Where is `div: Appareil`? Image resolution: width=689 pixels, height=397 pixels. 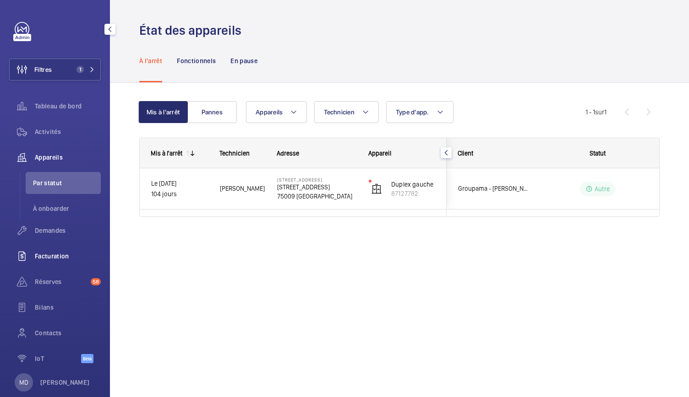
div: Appareil is located at coordinates (402, 153).